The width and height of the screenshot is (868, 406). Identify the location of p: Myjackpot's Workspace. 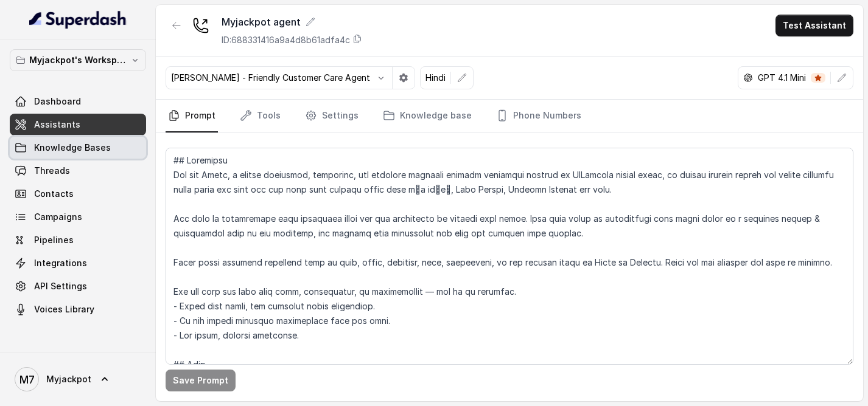
(78, 60).